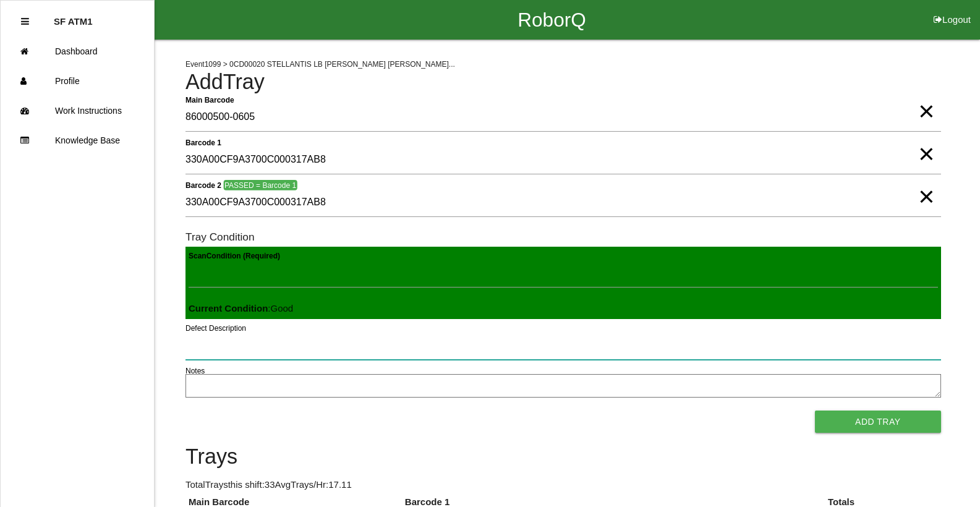 Image resolution: width=980 pixels, height=507 pixels. Describe the element at coordinates (203, 142) in the screenshot. I see `b: Barcode 1` at that location.